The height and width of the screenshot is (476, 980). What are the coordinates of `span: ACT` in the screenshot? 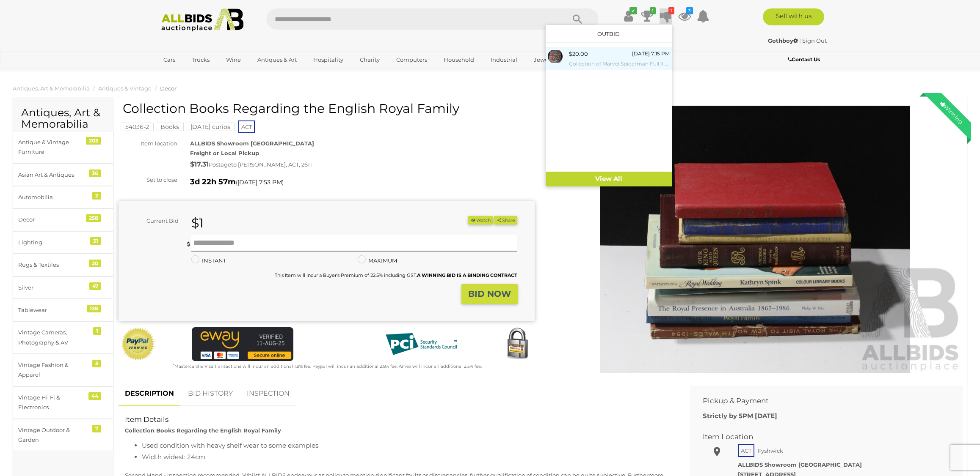 It's located at (246, 127).